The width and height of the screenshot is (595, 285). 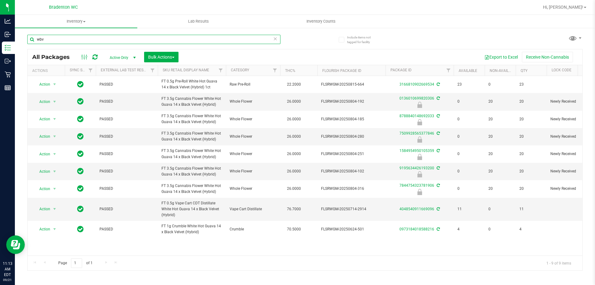 What do you see at coordinates (294, 229) in the screenshot?
I see `span: 70.5000` at bounding box center [294, 229].